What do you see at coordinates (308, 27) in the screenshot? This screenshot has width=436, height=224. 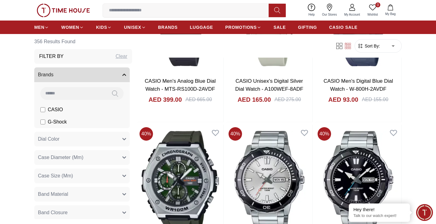 I see `a: GIFTING` at bounding box center [308, 27].